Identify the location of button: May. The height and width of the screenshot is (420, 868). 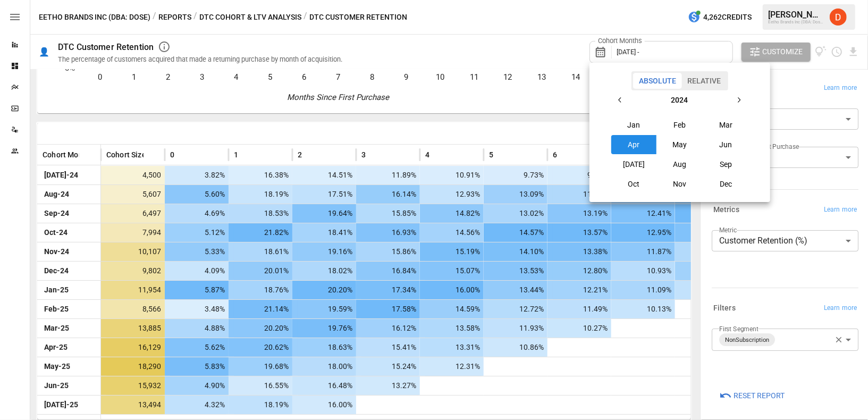
(680, 144).